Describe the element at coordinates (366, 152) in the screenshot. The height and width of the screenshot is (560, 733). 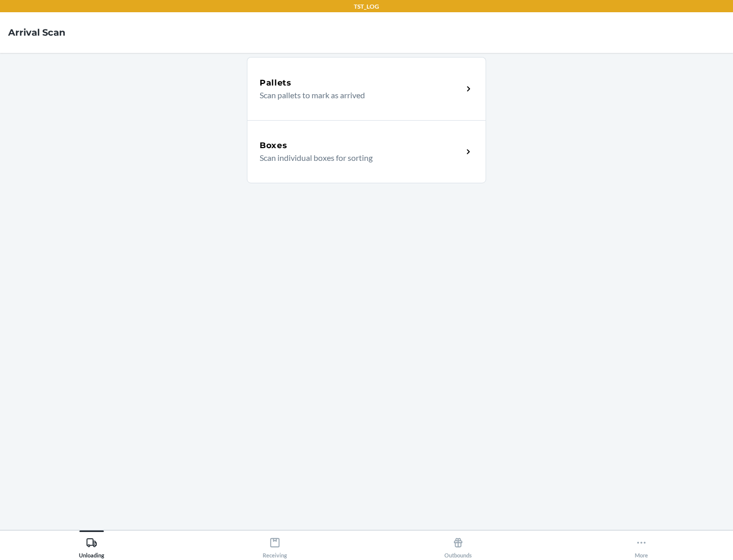
I see `a: BoxesScan individual boxes for sorting` at that location.